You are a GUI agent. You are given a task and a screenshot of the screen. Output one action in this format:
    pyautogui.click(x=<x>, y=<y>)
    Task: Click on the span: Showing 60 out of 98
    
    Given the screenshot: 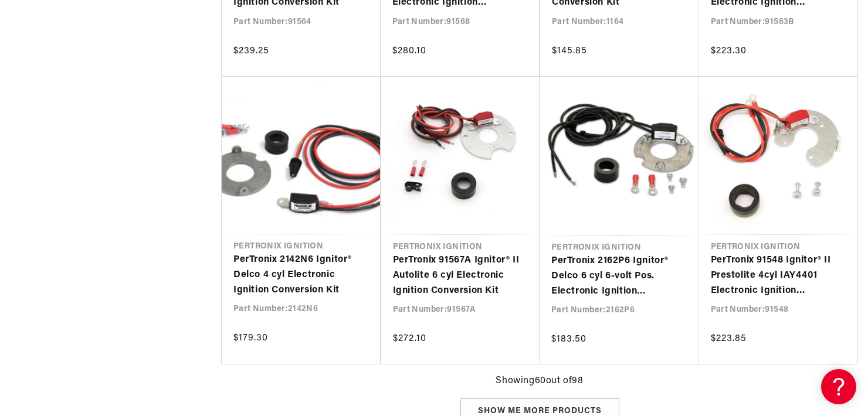 What is the action you would take?
    pyautogui.click(x=539, y=382)
    